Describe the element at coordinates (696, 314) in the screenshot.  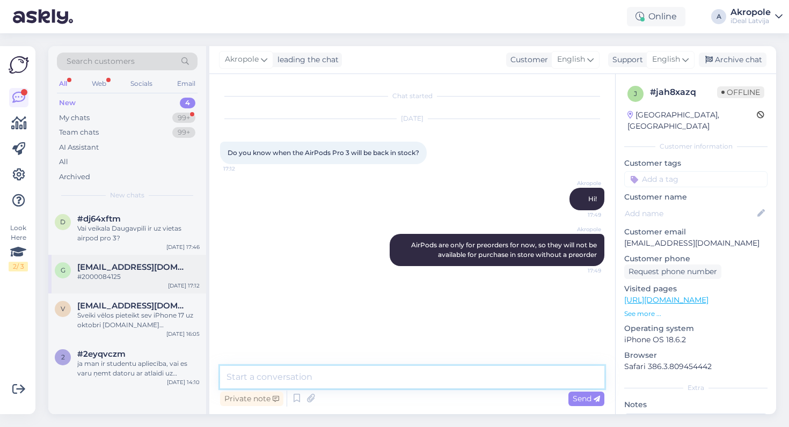
I see `p: See more ...` at that location.